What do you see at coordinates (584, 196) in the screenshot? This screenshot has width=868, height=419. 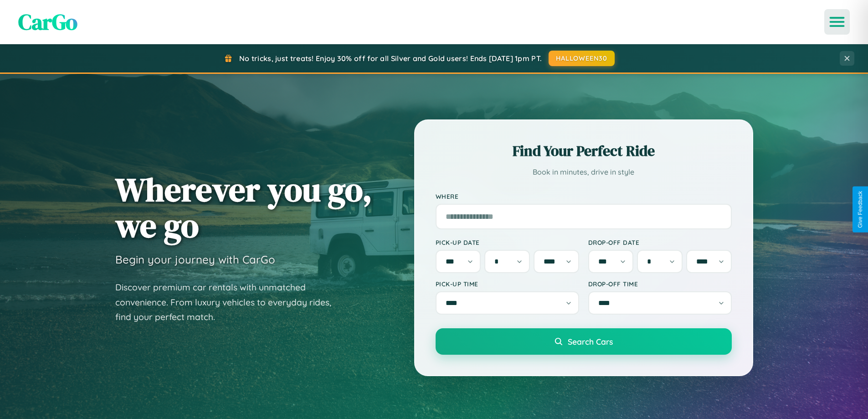 I see `label: Where` at bounding box center [584, 196].